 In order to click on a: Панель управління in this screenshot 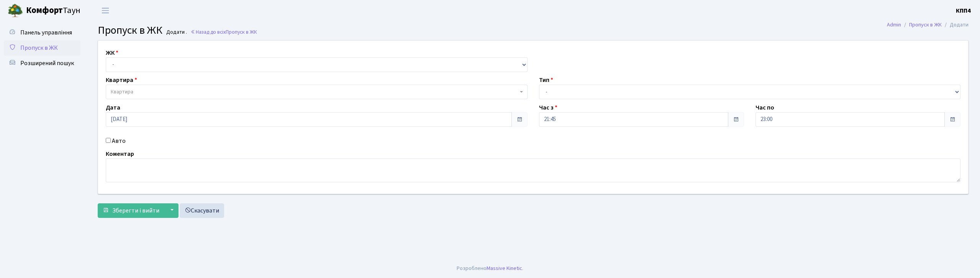, I will do `click(42, 33)`.